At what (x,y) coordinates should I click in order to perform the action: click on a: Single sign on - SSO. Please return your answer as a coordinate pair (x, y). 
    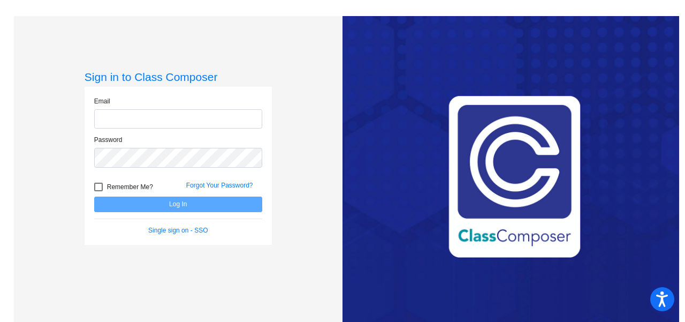
    Looking at the image, I should click on (178, 230).